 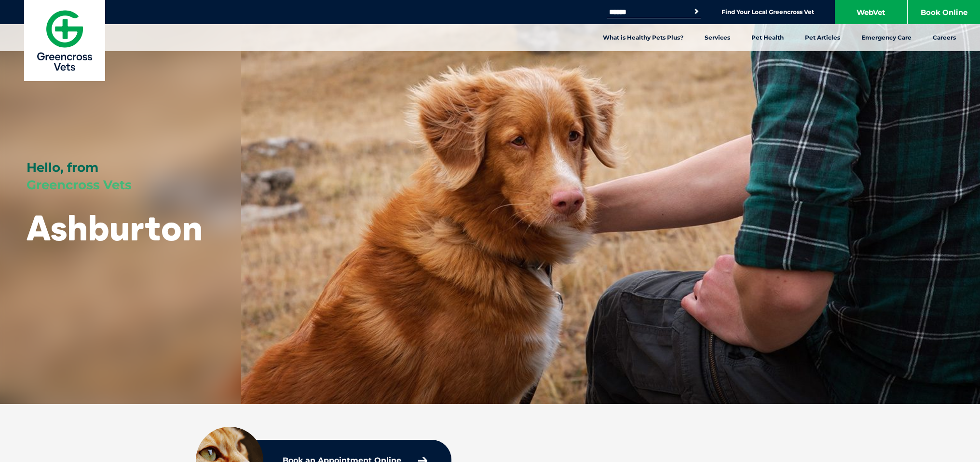 What do you see at coordinates (79, 185) in the screenshot?
I see `span: Greencross Vets` at bounding box center [79, 185].